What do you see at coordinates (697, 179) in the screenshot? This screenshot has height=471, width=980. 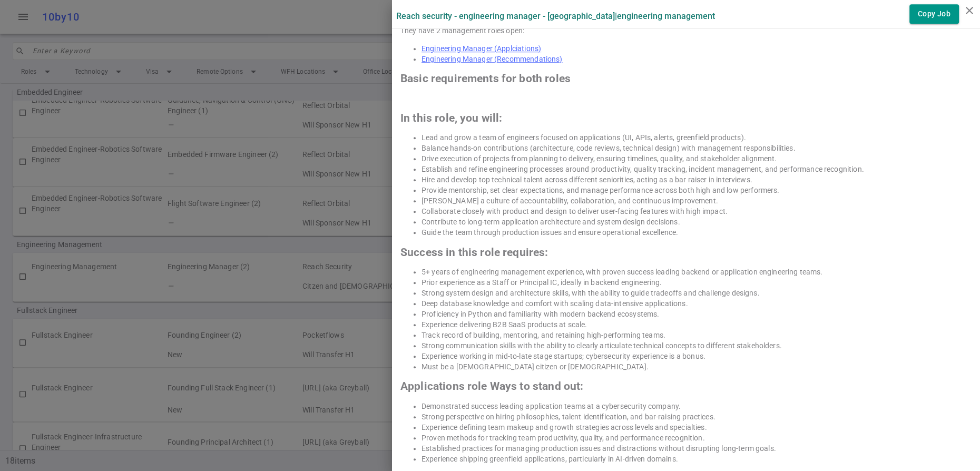 I see `li: Hire and develop top technical talent across different seniorities, acting as a bar raiser in int...` at bounding box center [697, 179].